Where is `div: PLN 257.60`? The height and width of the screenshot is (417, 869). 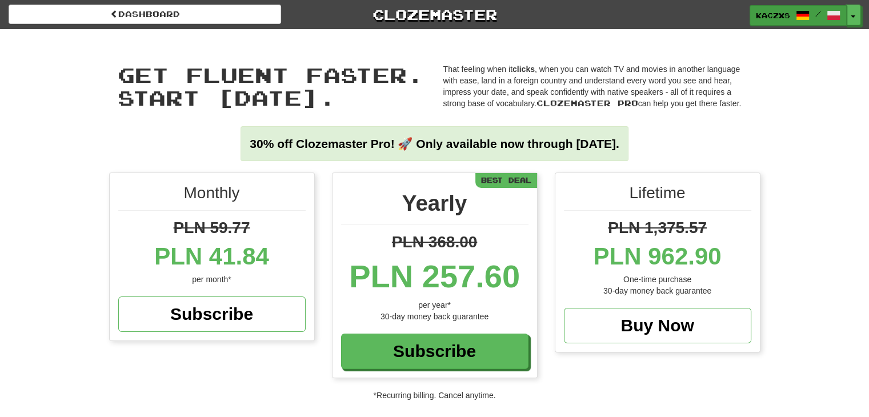 div: PLN 257.60 is located at coordinates (435, 277).